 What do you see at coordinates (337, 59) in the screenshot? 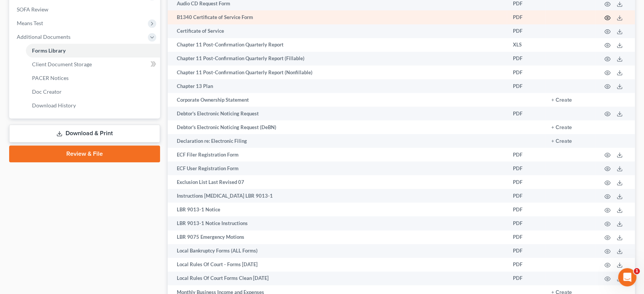
I see `td: Chapter 11 Post-Confirmation Quarterly Report (Fillable)` at bounding box center [337, 59].